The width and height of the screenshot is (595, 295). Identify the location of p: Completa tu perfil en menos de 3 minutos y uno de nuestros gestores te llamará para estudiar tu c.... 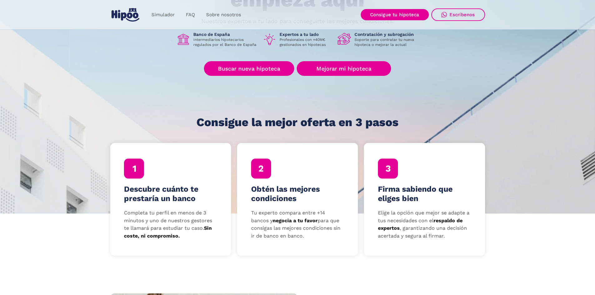
(171, 225).